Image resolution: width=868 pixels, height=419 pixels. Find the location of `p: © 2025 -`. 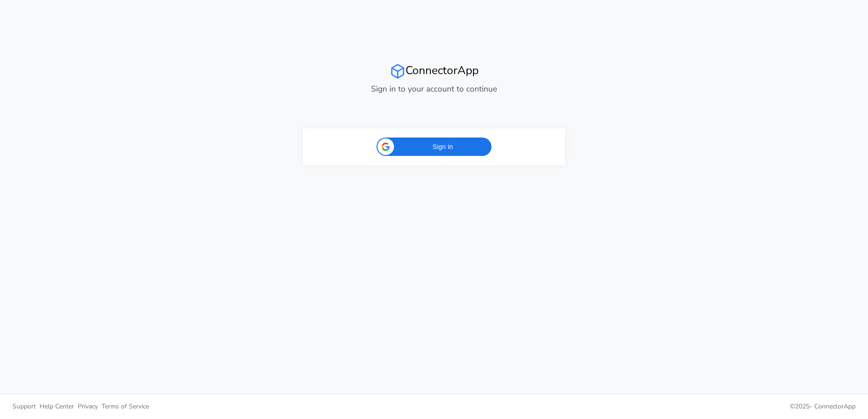

p: © 2025 - is located at coordinates (648, 406).